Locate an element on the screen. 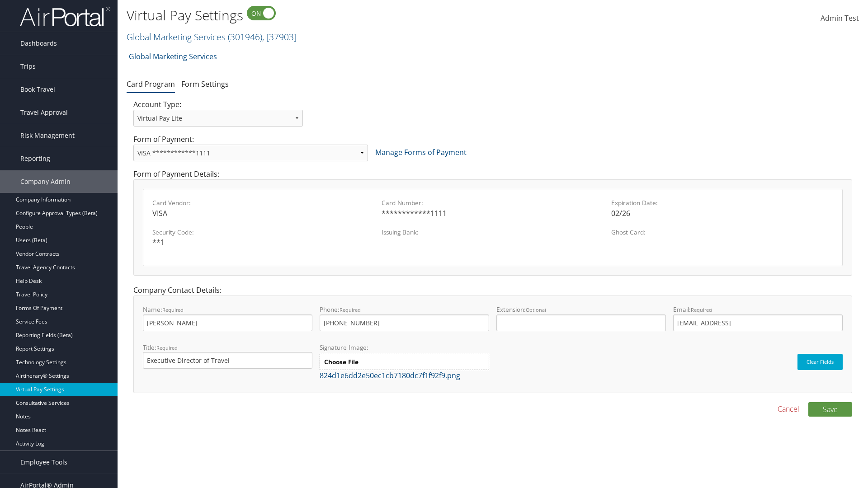 Image resolution: width=868 pixels, height=488 pixels. a: Card Program is located at coordinates (151, 84).